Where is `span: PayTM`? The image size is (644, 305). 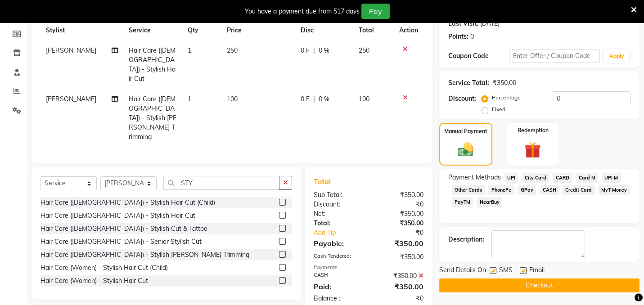
span: PayTM is located at coordinates (463, 202).